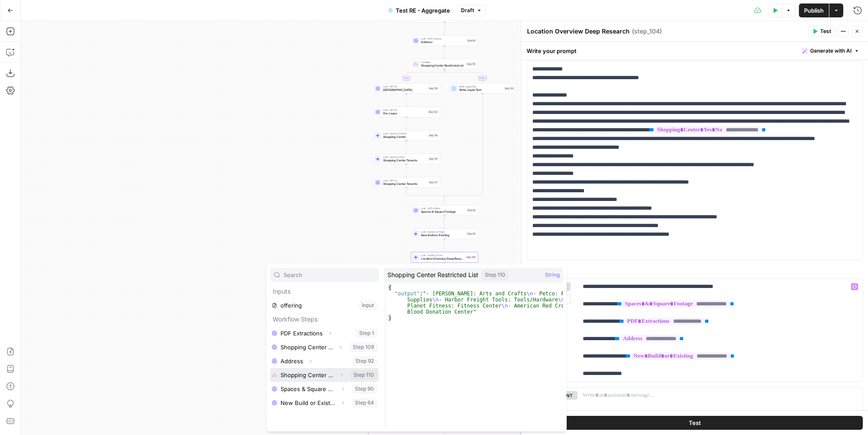  What do you see at coordinates (444, 201) in the screenshot?
I see `g: Edge from step_110-conditional-end to step_90` at bounding box center [444, 201].